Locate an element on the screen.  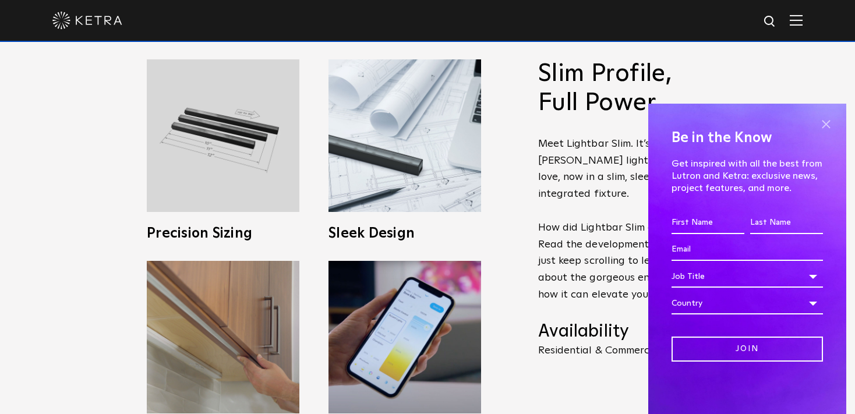
div: Job Title is located at coordinates (747, 277).